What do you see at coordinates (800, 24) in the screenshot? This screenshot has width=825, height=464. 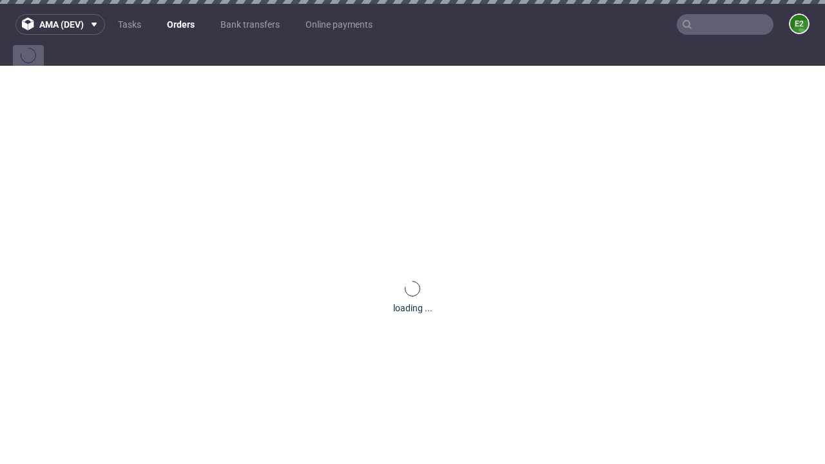 I see `figcaption: e2` at bounding box center [800, 24].